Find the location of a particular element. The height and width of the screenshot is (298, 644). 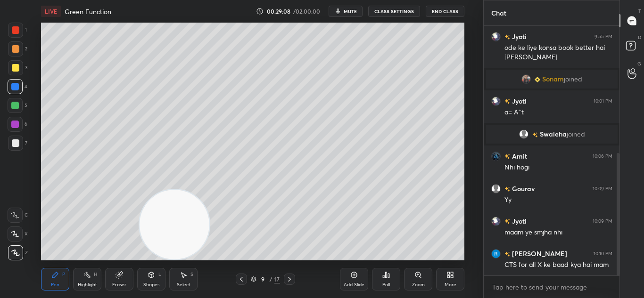

div: Z is located at coordinates (18, 253).